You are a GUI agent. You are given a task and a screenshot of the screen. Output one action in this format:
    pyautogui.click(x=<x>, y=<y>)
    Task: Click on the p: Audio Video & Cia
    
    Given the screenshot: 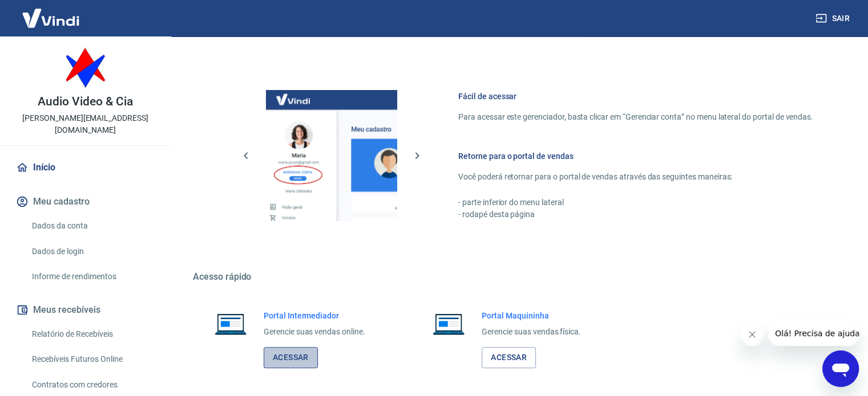 What is the action you would take?
    pyautogui.click(x=85, y=102)
    